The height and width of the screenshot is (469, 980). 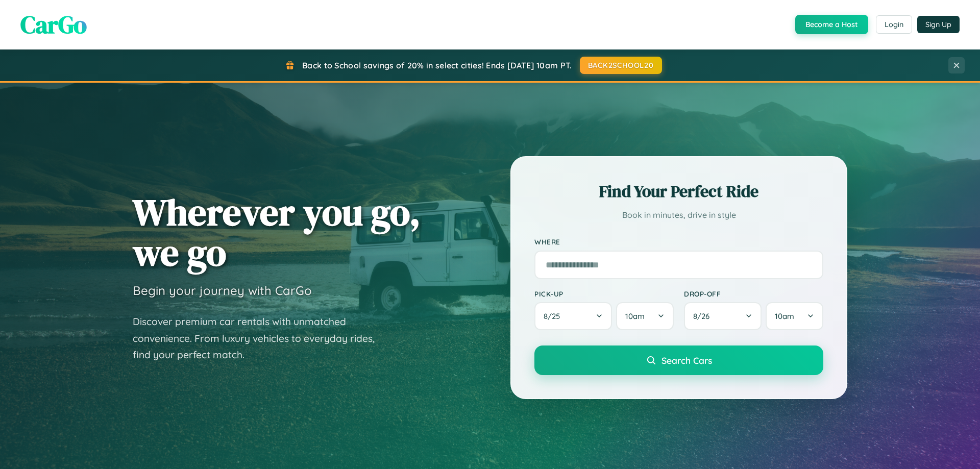 I want to click on span: Search Cars, so click(x=687, y=360).